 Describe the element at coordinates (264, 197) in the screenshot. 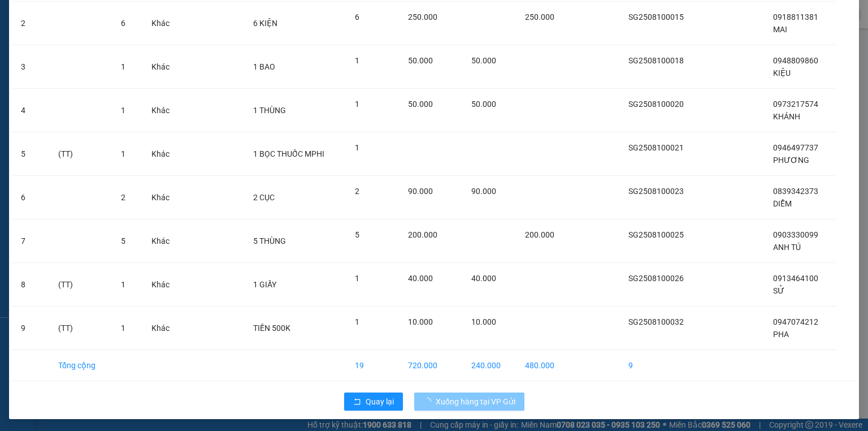

I see `span: 2 CỤC` at that location.